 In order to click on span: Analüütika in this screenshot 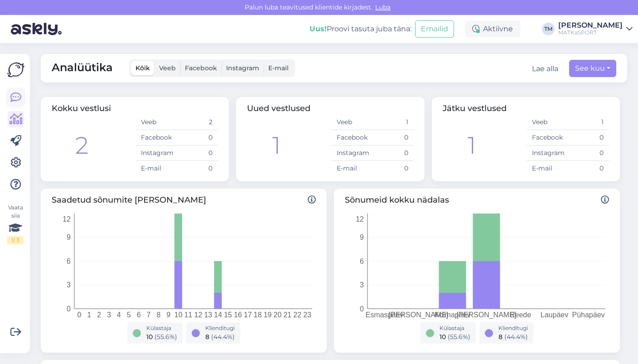, I will do `click(82, 68)`.